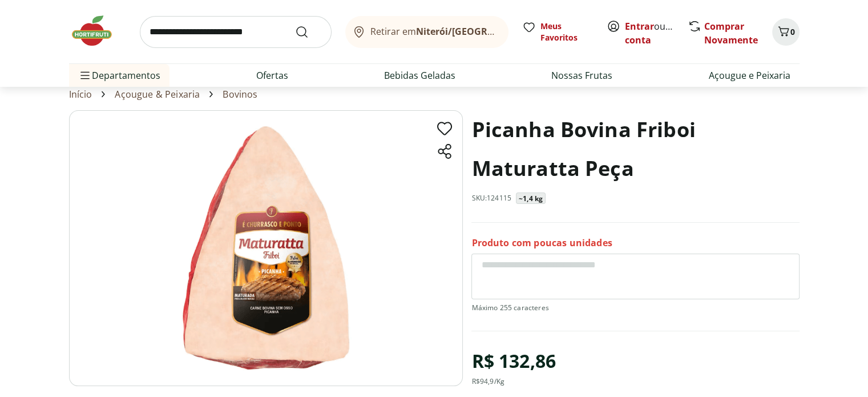  I want to click on div: R$ 94,9 /Kg, so click(487, 381).